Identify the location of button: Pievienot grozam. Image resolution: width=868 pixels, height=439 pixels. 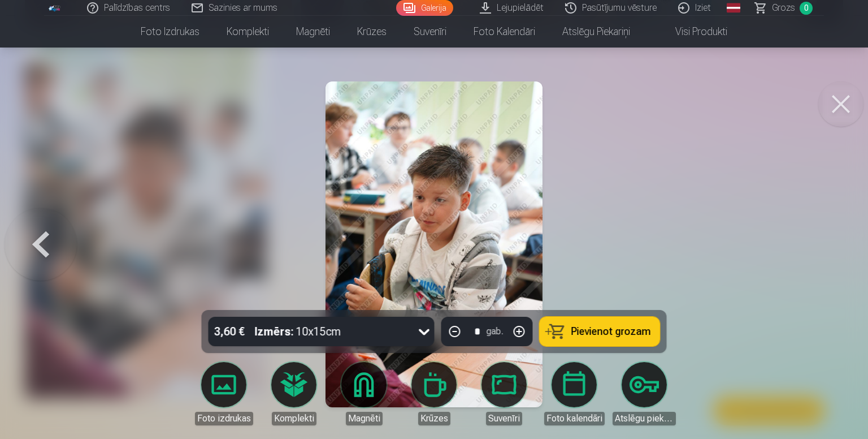
(599, 332).